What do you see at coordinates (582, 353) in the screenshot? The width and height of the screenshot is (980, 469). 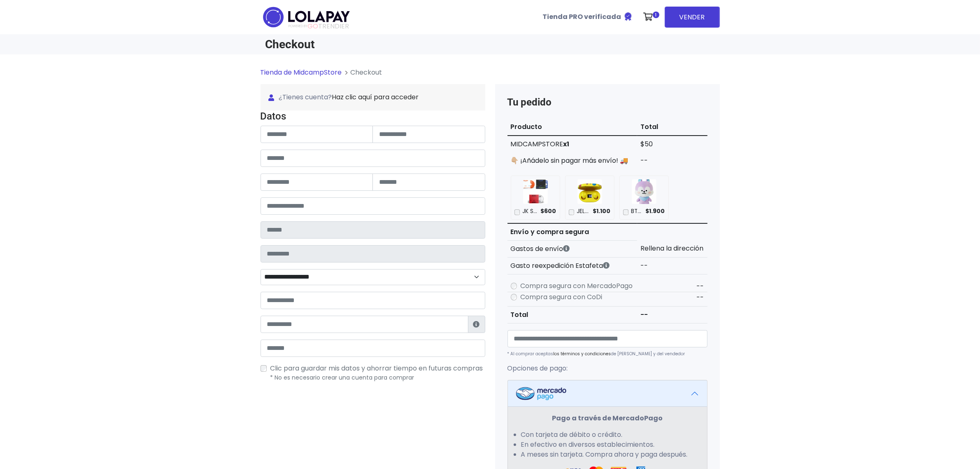 I see `a: los términos y condiciones` at bounding box center [582, 353].